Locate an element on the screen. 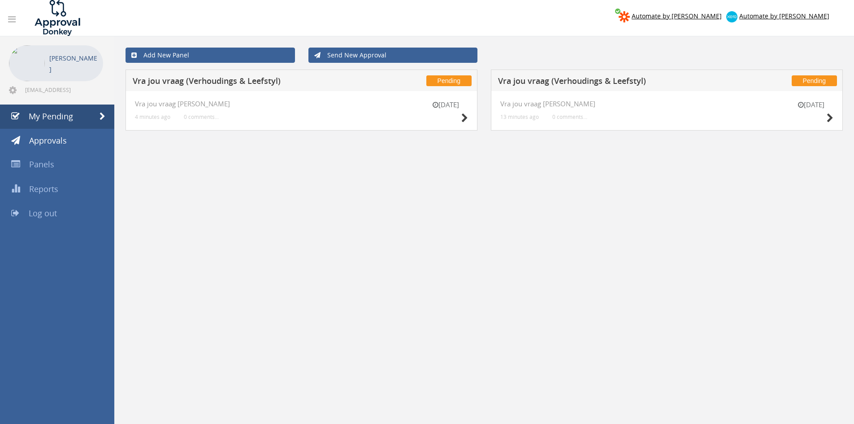 The image size is (854, 424). small: 4 minutes ago is located at coordinates (152, 117).